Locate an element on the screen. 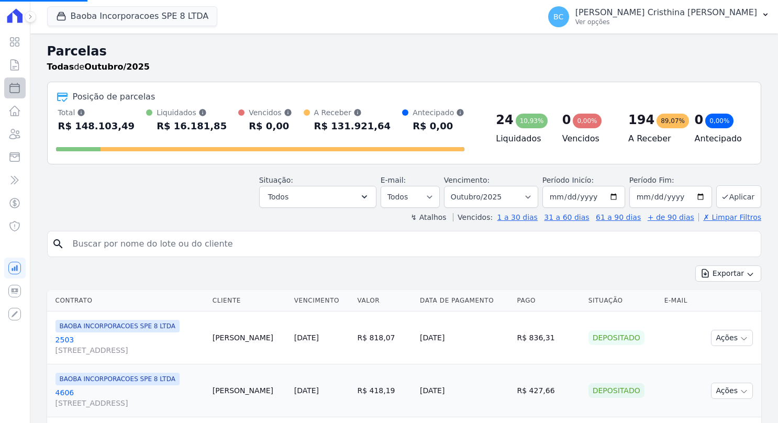 This screenshot has height=423, width=778. td: R$ 427,66 is located at coordinates (549, 391).